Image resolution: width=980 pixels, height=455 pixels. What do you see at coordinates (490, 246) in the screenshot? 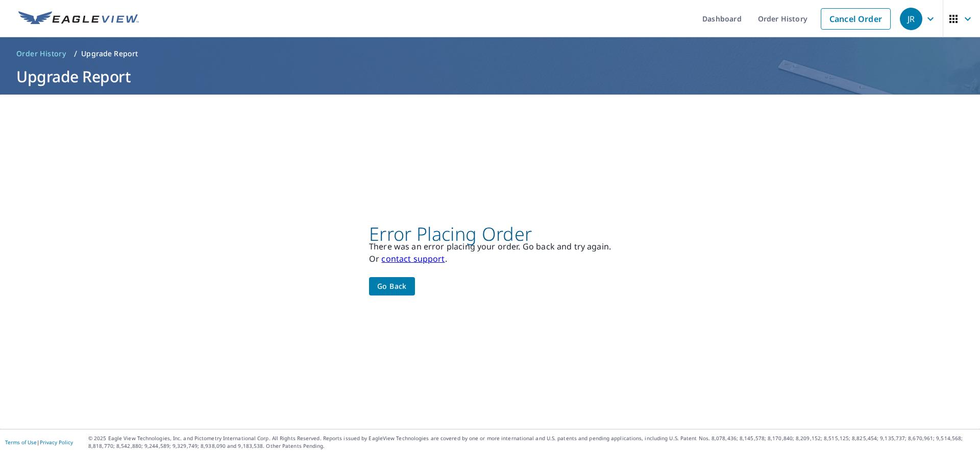
I see `p: There was an error placing your order. Go back and try again.` at bounding box center [490, 246].